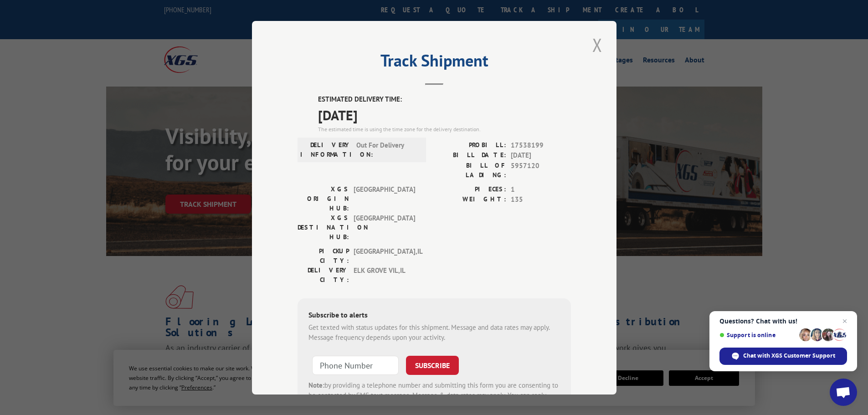  What do you see at coordinates (323, 255) in the screenshot?
I see `label: PICKUP CITY:` at bounding box center [323, 255].